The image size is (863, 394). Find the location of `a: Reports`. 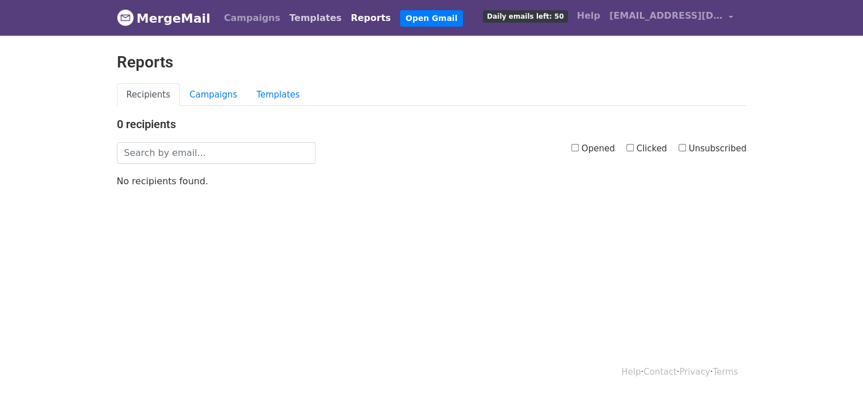

a: Reports is located at coordinates (371, 18).